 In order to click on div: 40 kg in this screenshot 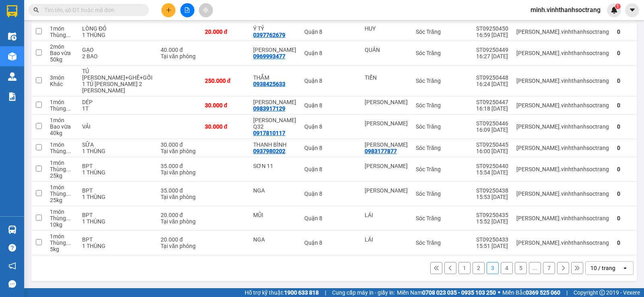, I will do `click(62, 133)`.